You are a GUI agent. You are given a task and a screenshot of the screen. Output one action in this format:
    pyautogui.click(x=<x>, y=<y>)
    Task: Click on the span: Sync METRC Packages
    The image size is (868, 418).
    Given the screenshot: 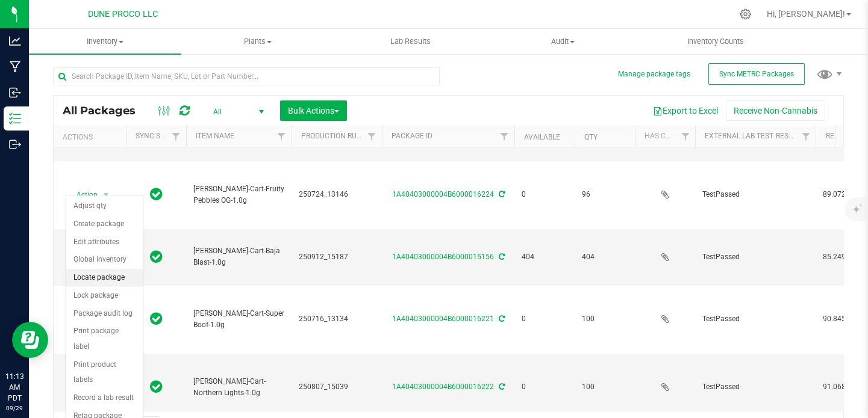 What is the action you would take?
    pyautogui.click(x=756, y=74)
    